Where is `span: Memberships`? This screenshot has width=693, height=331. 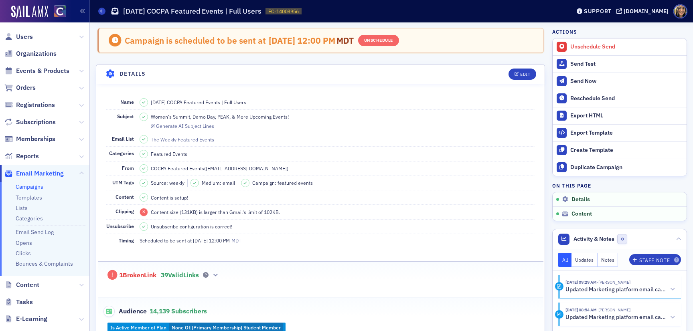
span: Memberships is located at coordinates (36, 139).